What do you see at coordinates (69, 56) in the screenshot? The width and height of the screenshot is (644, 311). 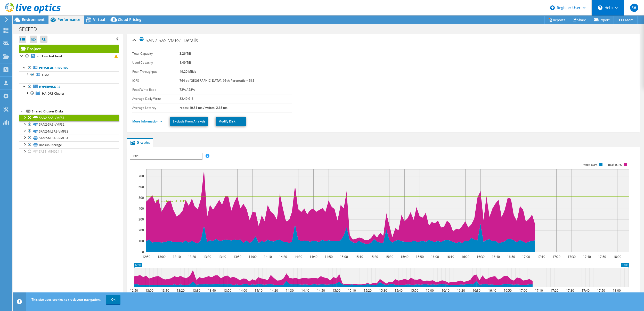 I see `a: vm1.secfed.local` at bounding box center [69, 56].